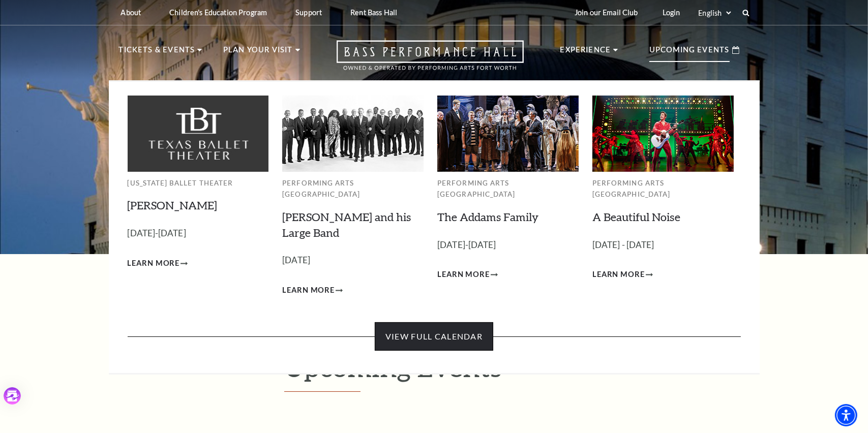  Describe the element at coordinates (846, 415) in the screenshot. I see `div: Accessibility Menu` at that location.